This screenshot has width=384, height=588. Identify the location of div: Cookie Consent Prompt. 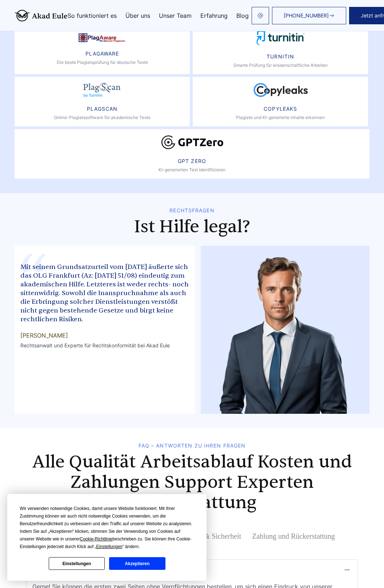
(107, 538).